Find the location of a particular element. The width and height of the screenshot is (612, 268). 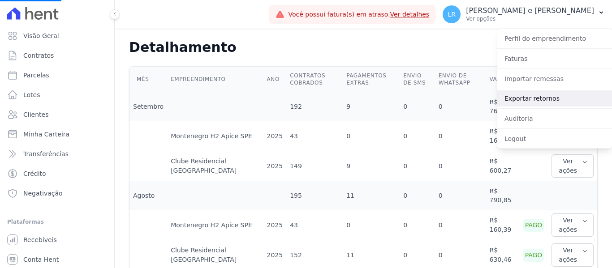

th: Mês is located at coordinates (148, 79).